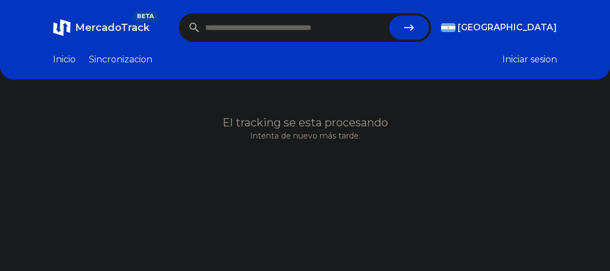  Describe the element at coordinates (64, 60) in the screenshot. I see `a: Inicio` at that location.